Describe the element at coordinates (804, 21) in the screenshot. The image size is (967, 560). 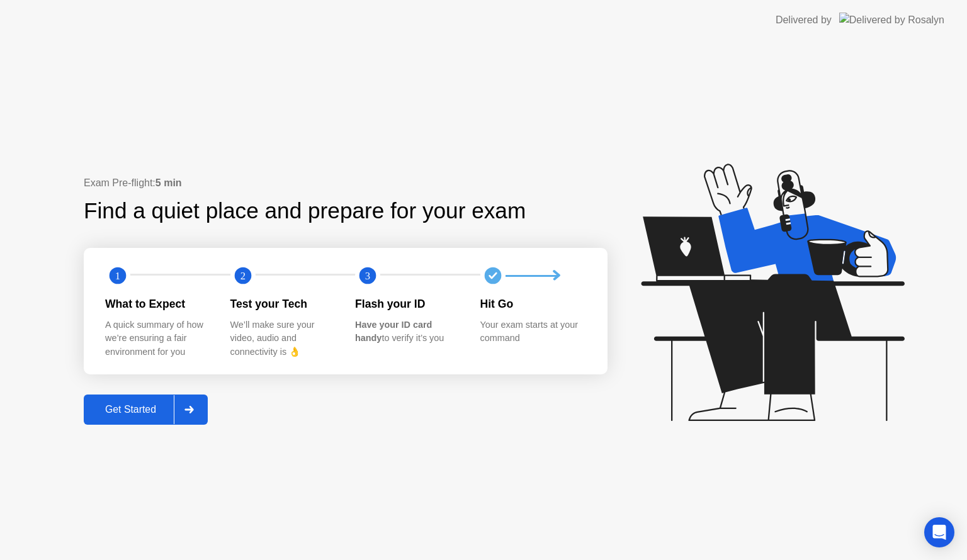
I see `div: Delivered by` at that location.